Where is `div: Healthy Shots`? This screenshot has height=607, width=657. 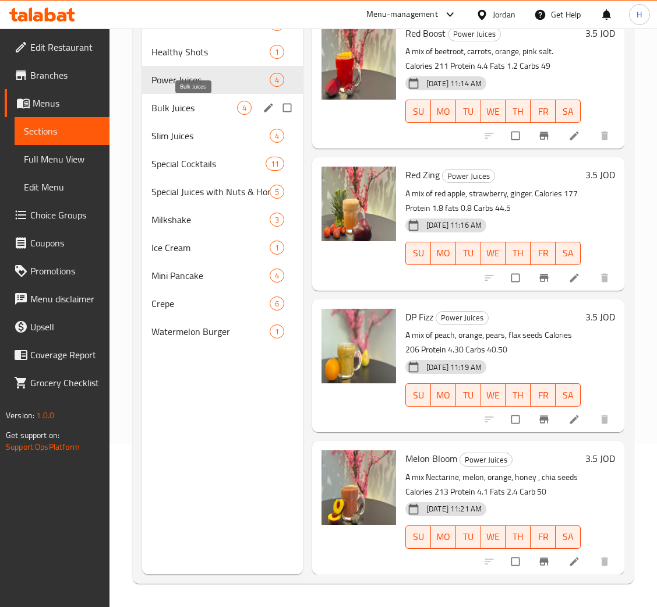
div: Healthy Shots is located at coordinates (210, 52).